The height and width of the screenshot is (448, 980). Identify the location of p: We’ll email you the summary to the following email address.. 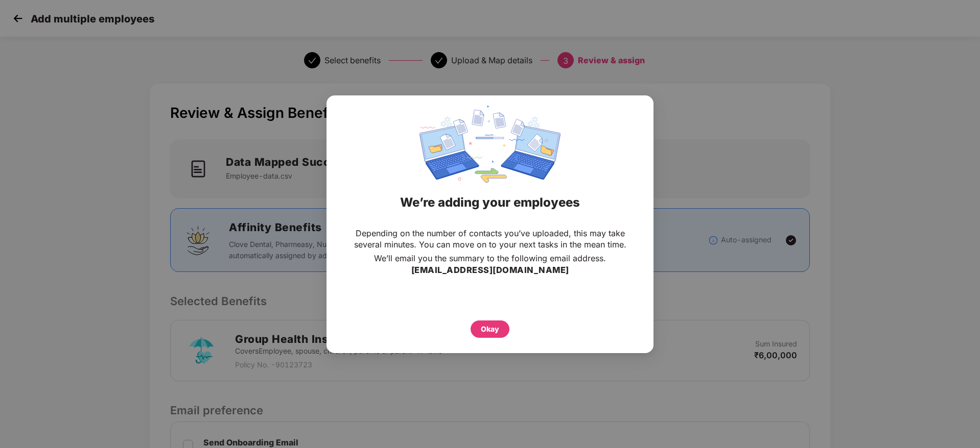
(490, 259).